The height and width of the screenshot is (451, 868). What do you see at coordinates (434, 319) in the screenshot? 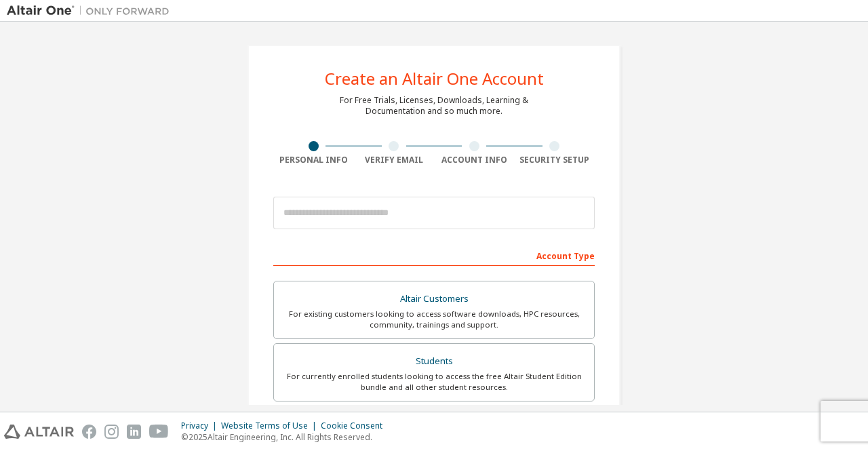
I see `div: For existing customers looking to access software downloads, HPC resources, community, trainings ...` at bounding box center [434, 319].